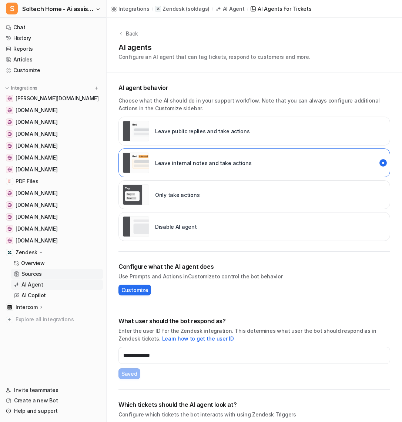  What do you see at coordinates (10, 158) in the screenshot?
I see `img: accounts.vattenfall.se` at bounding box center [10, 158].